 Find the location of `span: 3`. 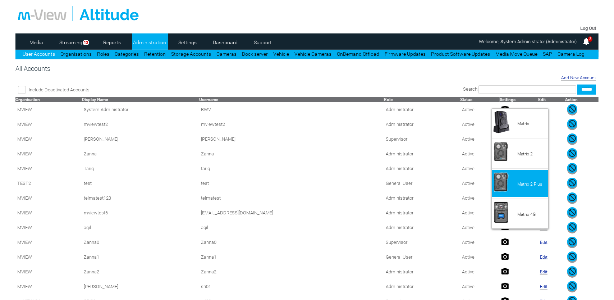

span: 3 is located at coordinates (590, 39).